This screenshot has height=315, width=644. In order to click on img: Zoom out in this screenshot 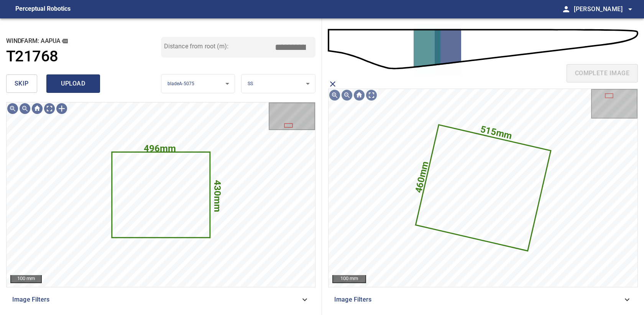, I will do `click(347, 95)`.